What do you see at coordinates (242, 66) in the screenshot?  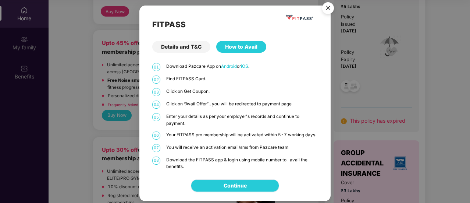 I see `p: Download Pazcare App on or .` at bounding box center [242, 66].